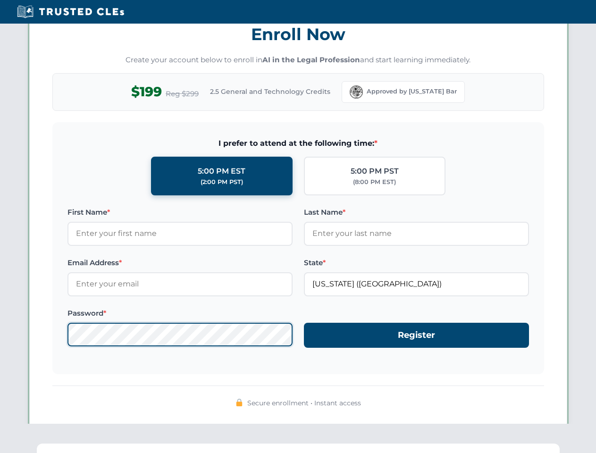  What do you see at coordinates (298, 60) in the screenshot?
I see `p: Create your account below to enroll in and start learning immediately.` at bounding box center [298, 60].